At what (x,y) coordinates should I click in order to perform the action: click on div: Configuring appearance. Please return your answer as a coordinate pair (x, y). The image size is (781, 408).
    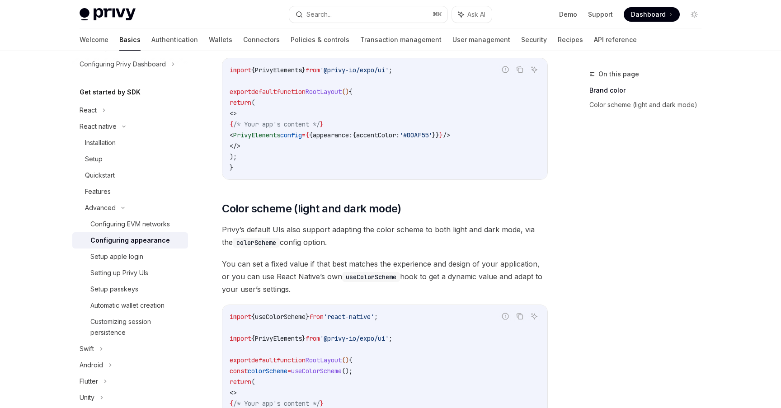
    Looking at the image, I should click on (130, 240).